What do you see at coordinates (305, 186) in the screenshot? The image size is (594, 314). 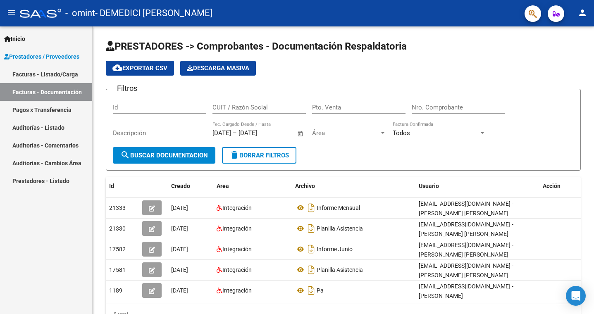 I see `span: Archivo` at bounding box center [305, 186].